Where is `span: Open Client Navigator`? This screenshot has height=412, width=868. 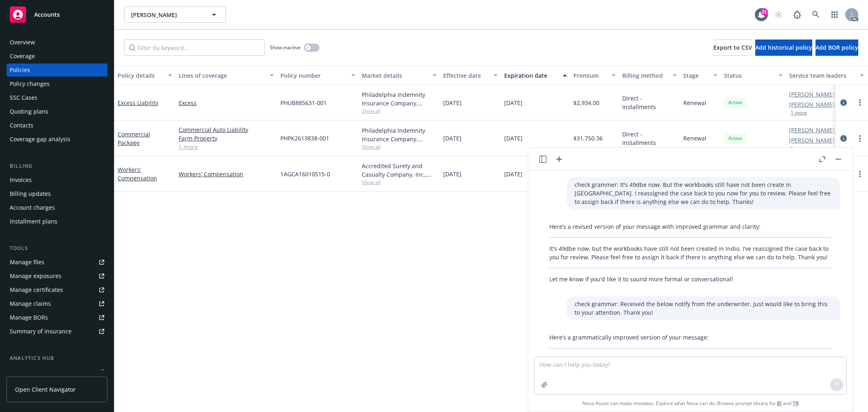 span: Open Client Navigator is located at coordinates (45, 389).